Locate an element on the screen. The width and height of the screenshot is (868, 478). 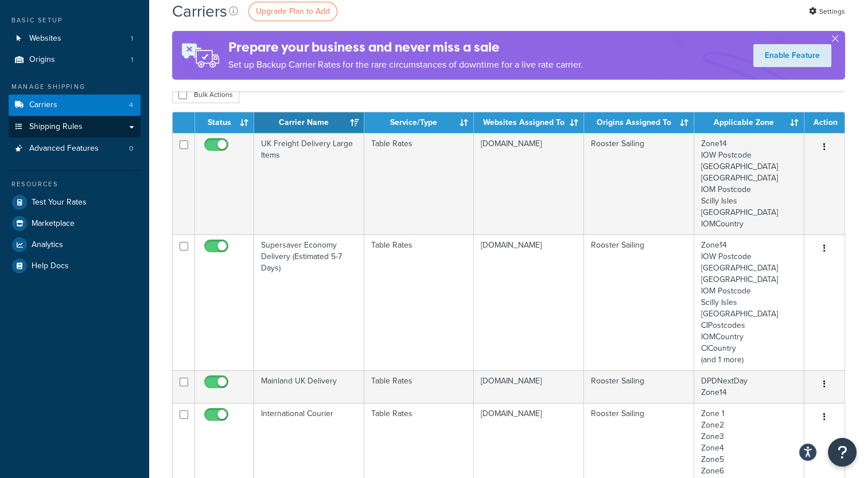
a: Enable Feature is located at coordinates (792, 56).